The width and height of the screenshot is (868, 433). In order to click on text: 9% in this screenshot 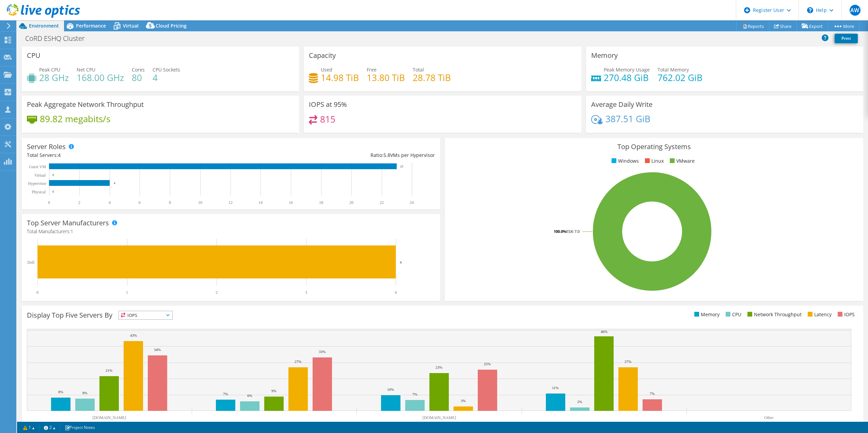, I will do `click(274, 390)`.